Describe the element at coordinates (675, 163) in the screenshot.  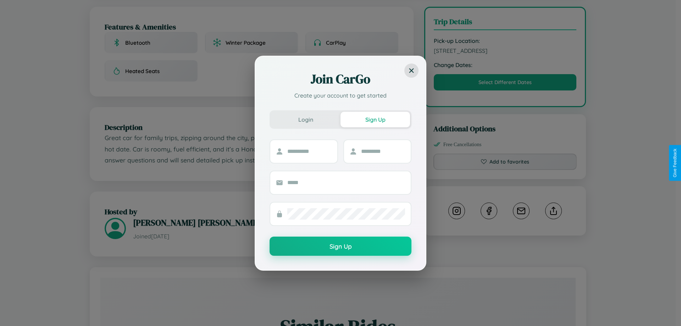
I see `div: Give Feedback` at that location.